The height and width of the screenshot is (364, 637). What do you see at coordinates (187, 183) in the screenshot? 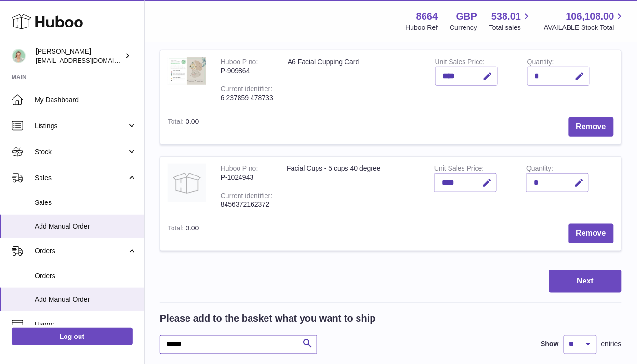
I see `img: Facial Cups - 5 cups 40 degree` at bounding box center [187, 183].